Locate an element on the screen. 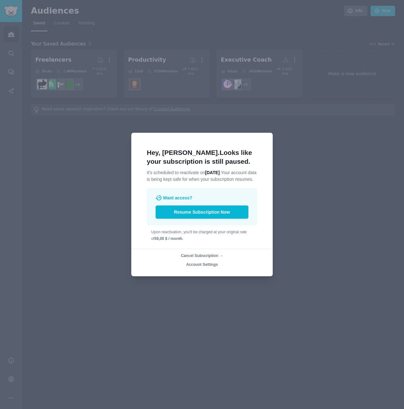 This screenshot has width=404, height=409. span: Upon reactivation, you'll be charged at your original rate of . is located at coordinates (199, 235).